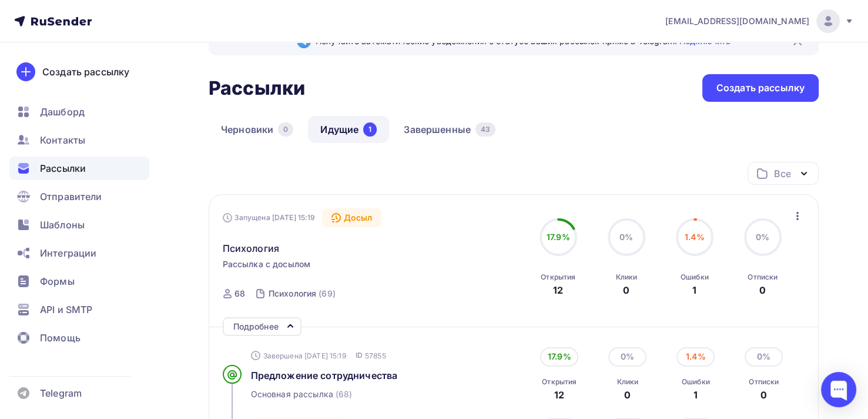 The image size is (868, 419). Describe the element at coordinates (57, 282) in the screenshot. I see `span: Формы` at that location.